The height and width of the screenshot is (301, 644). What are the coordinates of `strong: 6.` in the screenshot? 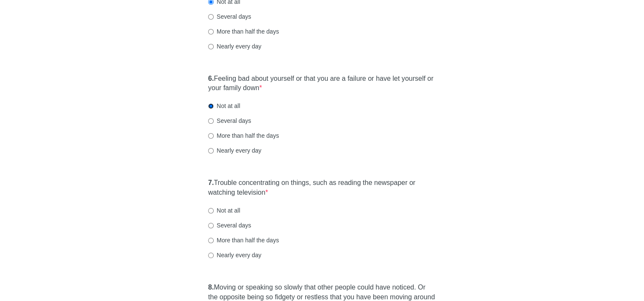 It's located at (211, 78).